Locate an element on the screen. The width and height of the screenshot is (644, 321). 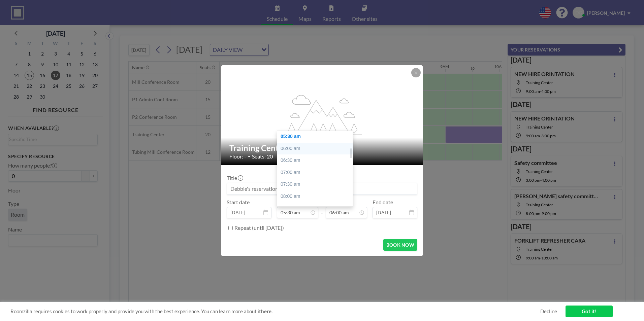
label: Title is located at coordinates (235, 178).